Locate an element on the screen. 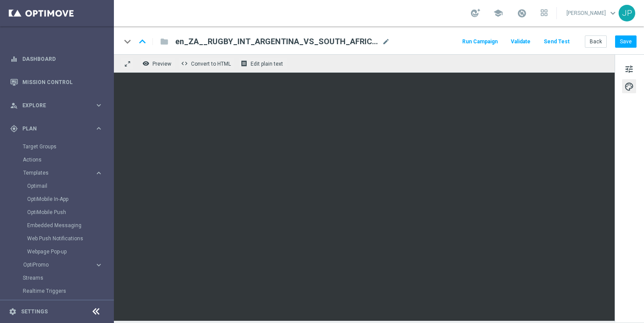 Image resolution: width=644 pixels, height=323 pixels. span: Preview is located at coordinates (162, 64).